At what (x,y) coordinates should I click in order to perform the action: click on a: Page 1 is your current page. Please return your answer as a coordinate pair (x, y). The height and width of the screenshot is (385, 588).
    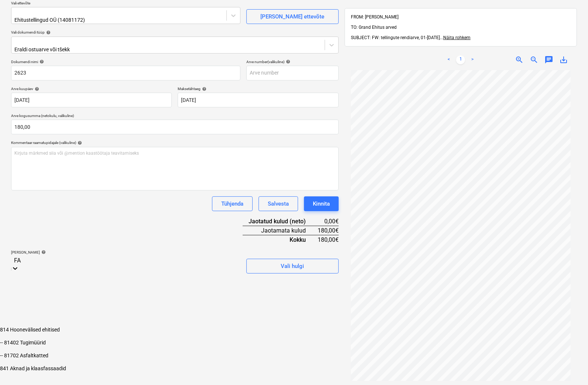
    Looking at the image, I should click on (461, 59).